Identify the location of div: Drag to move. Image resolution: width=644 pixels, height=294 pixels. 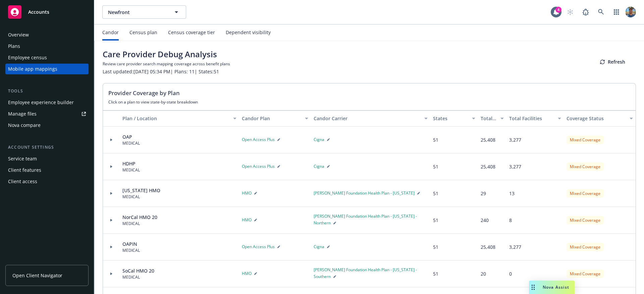
(533, 287).